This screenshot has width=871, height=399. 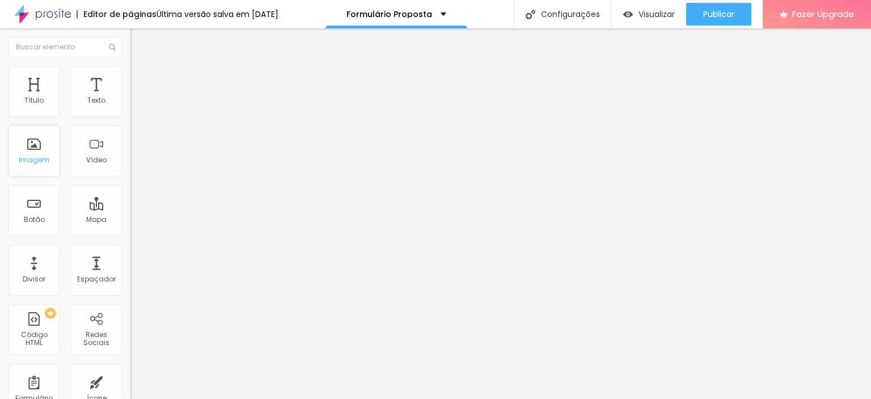 What do you see at coordinates (96, 338) in the screenshot?
I see `div: Redes Sociais` at bounding box center [96, 338].